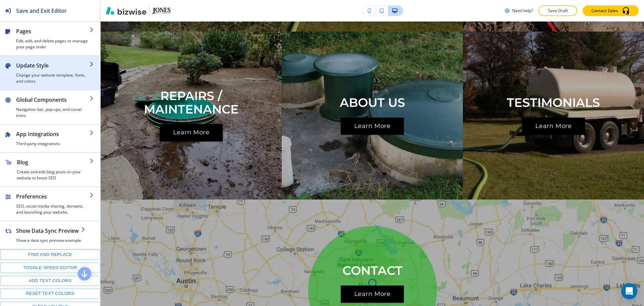  I want to click on h3: TESTIMONIALS, so click(553, 103).